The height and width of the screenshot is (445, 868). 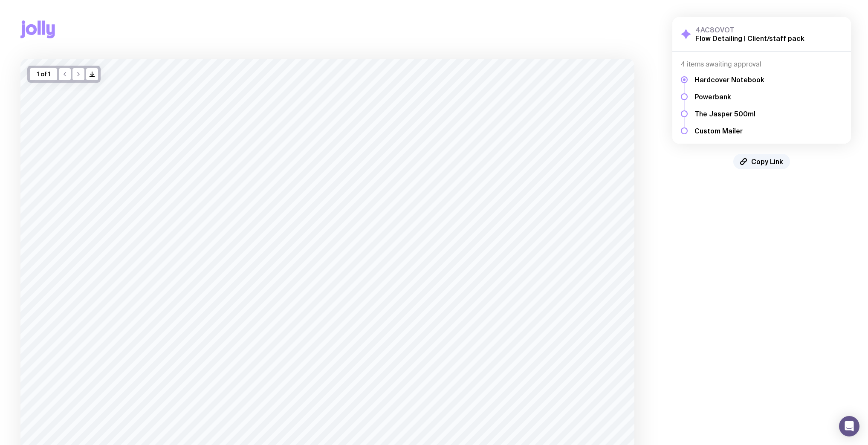 I want to click on h4: 4 items awaiting approval, so click(x=761, y=65).